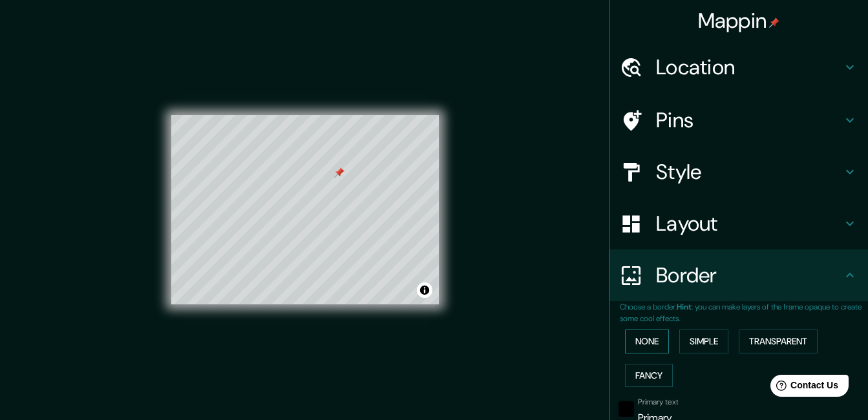 The image size is (868, 420). What do you see at coordinates (775, 23) in the screenshot?
I see `img: pin-icon.png` at bounding box center [775, 23].